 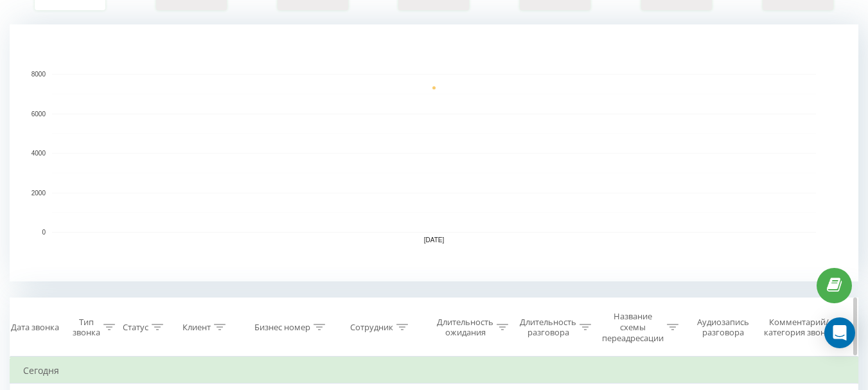 I want to click on div: Тип звонка, so click(x=86, y=328).